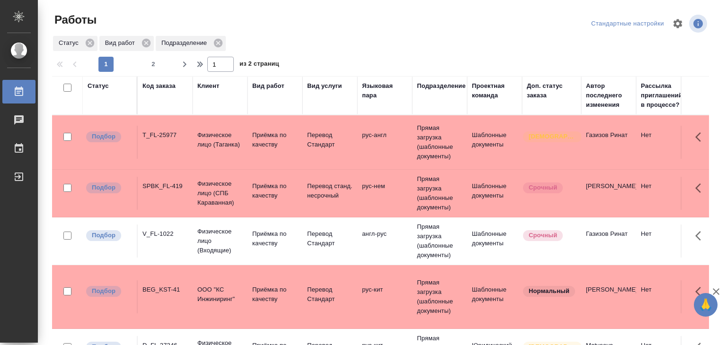 The width and height of the screenshot is (727, 345). Describe the element at coordinates (325, 86) in the screenshot. I see `div: Вид услуги` at that location.